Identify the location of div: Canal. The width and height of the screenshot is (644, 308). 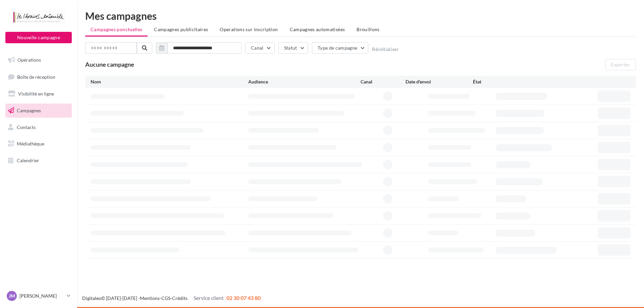
(383, 82).